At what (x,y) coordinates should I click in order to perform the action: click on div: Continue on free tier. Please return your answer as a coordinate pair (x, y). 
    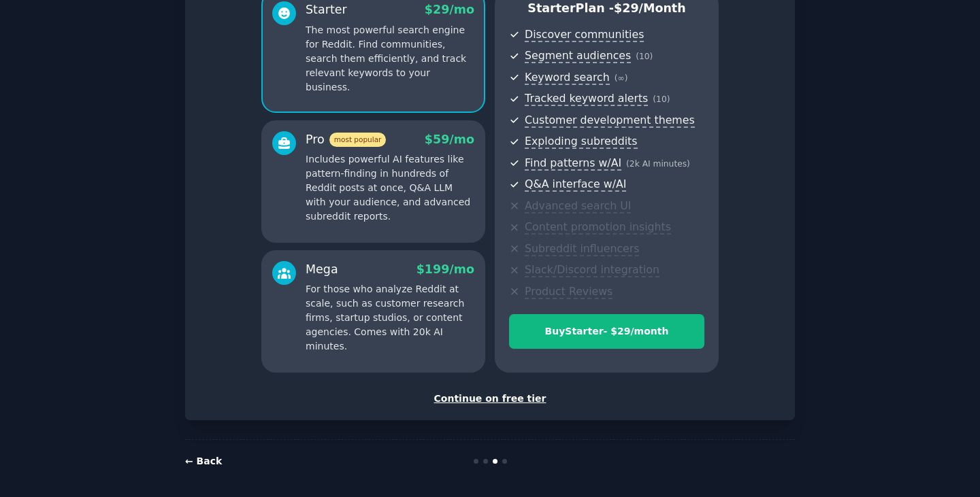
    Looking at the image, I should click on (490, 399).